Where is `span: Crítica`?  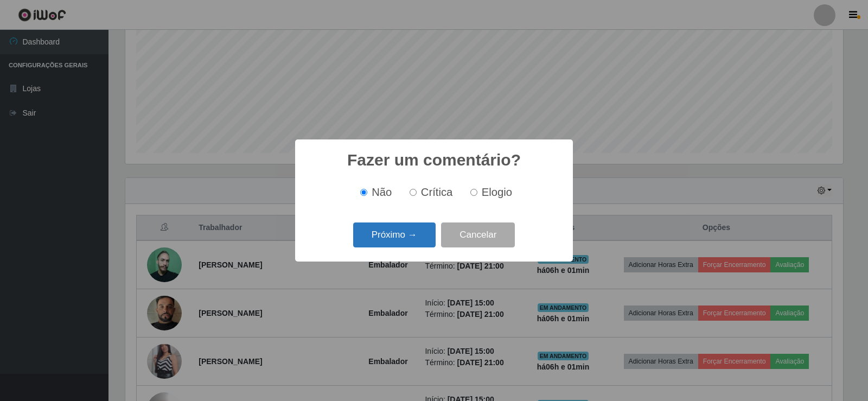 span: Crítica is located at coordinates (437, 192).